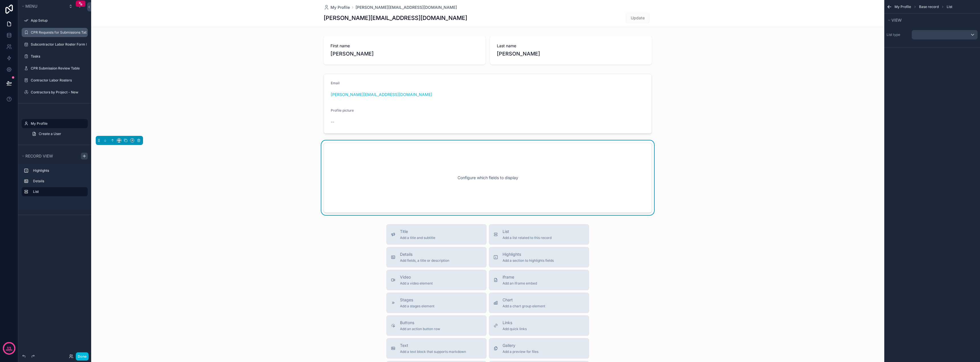 This screenshot has width=980, height=362. Describe the element at coordinates (417, 299) in the screenshot. I see `span: Stages` at that location.